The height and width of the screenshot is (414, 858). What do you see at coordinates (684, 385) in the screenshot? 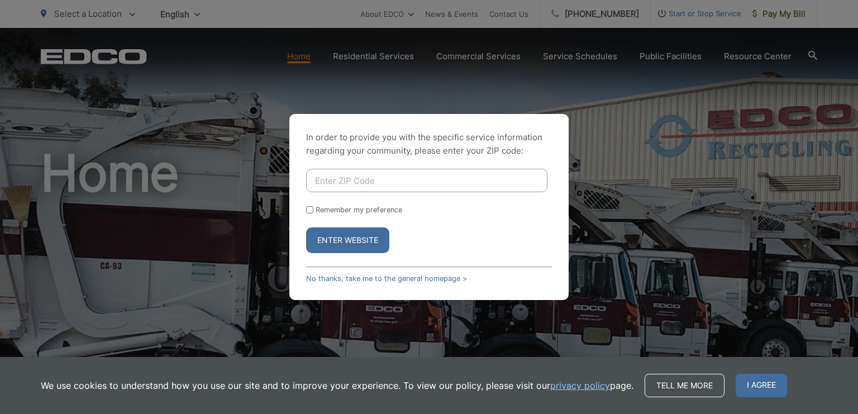
I see `a: Tell me more` at bounding box center [684, 385].